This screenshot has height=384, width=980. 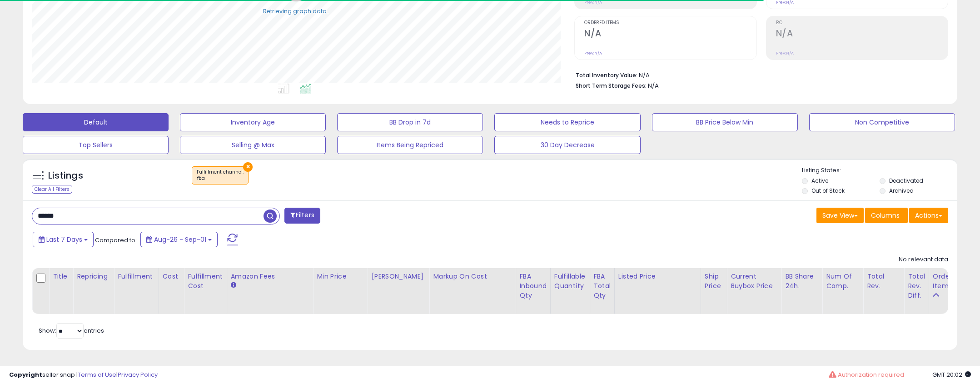 What do you see at coordinates (253, 122) in the screenshot?
I see `button: Inventory Age` at bounding box center [253, 122].